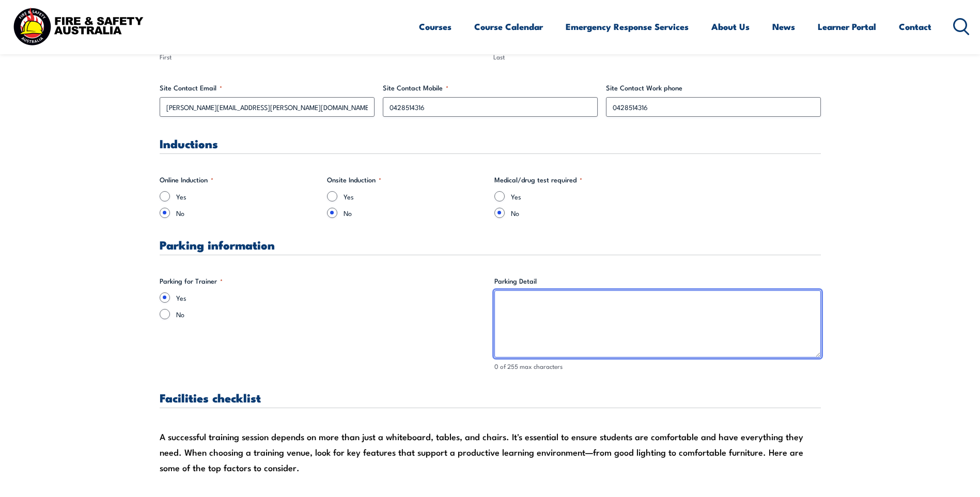 The height and width of the screenshot is (497, 980). Describe the element at coordinates (490, 245) in the screenshot. I see `h3: Parking information` at that location.